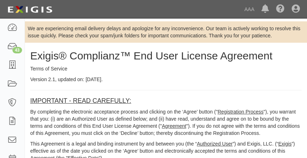  What do you see at coordinates (17, 50) in the screenshot?
I see `div: 43` at bounding box center [17, 50].